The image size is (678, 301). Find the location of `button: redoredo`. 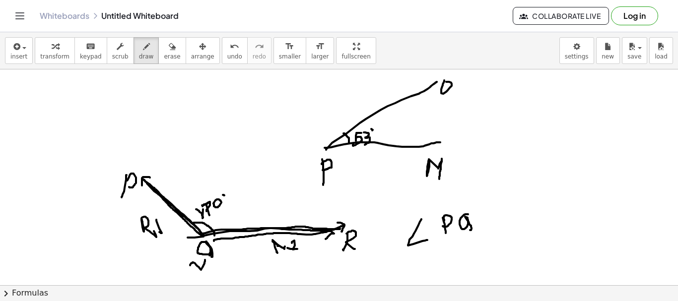

button: redoredo is located at coordinates (259, 51).